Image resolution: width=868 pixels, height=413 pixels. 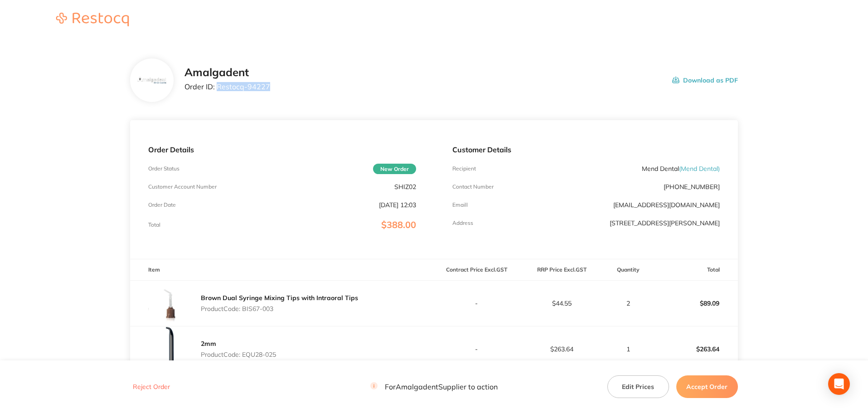 I want to click on p: Recipient, so click(x=464, y=168).